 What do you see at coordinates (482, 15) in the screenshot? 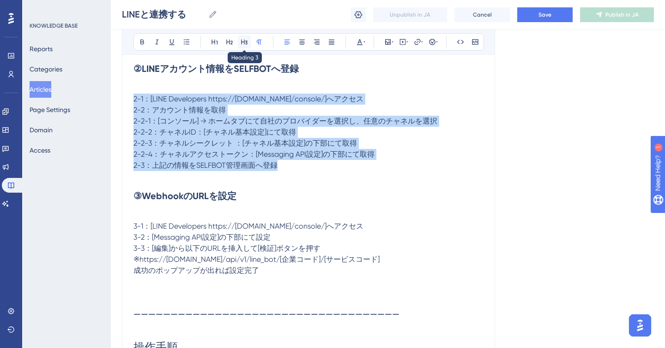
I see `span: Cancel` at bounding box center [482, 15].